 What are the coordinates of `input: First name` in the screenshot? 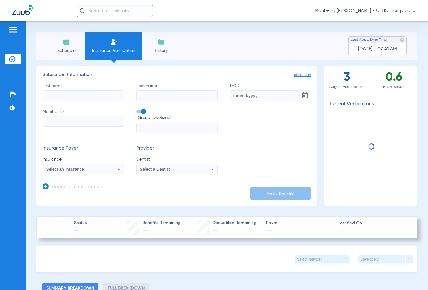 It's located at (83, 96).